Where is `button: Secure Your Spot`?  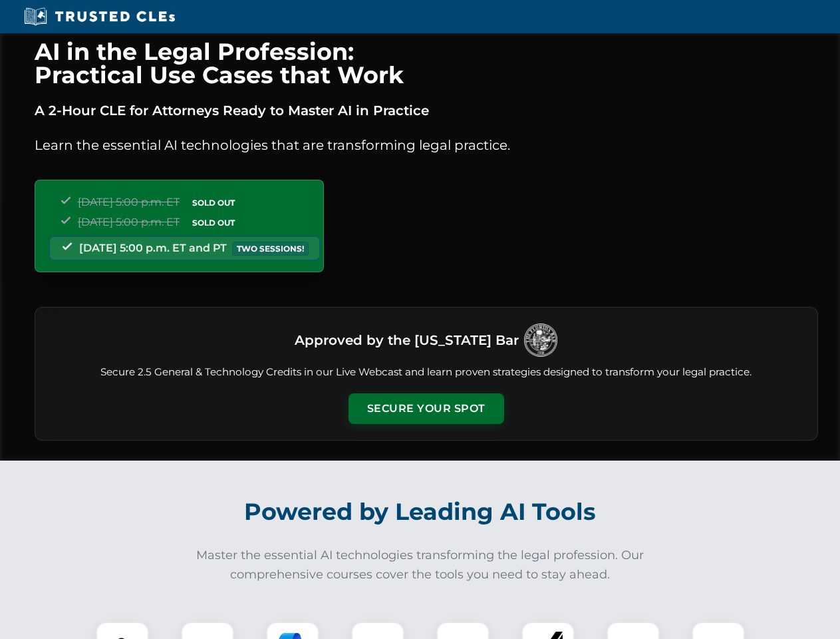 button: Secure Your Spot is located at coordinates (426, 408).